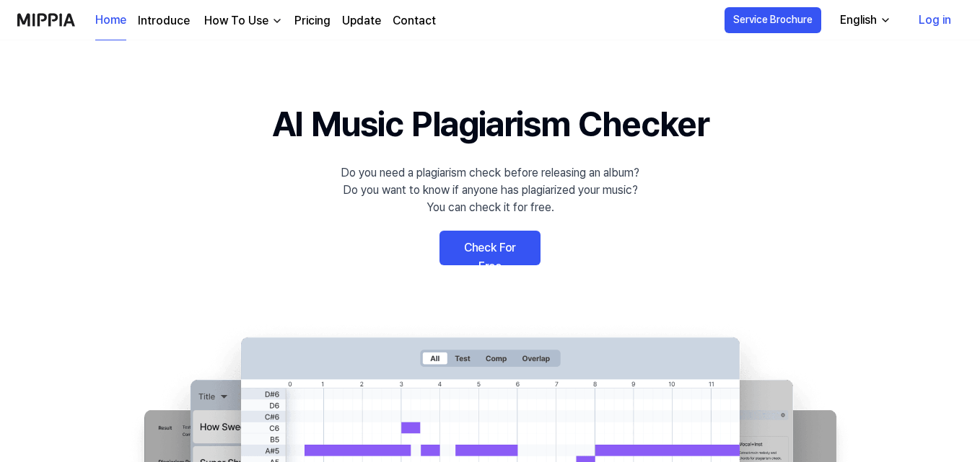  I want to click on a: Check For Free, so click(490, 248).